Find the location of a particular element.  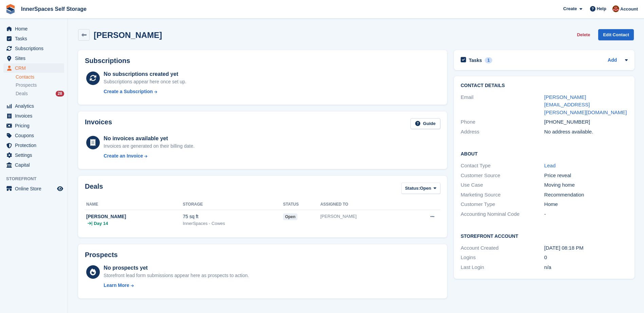

h2: Subscriptions is located at coordinates (262, 61).